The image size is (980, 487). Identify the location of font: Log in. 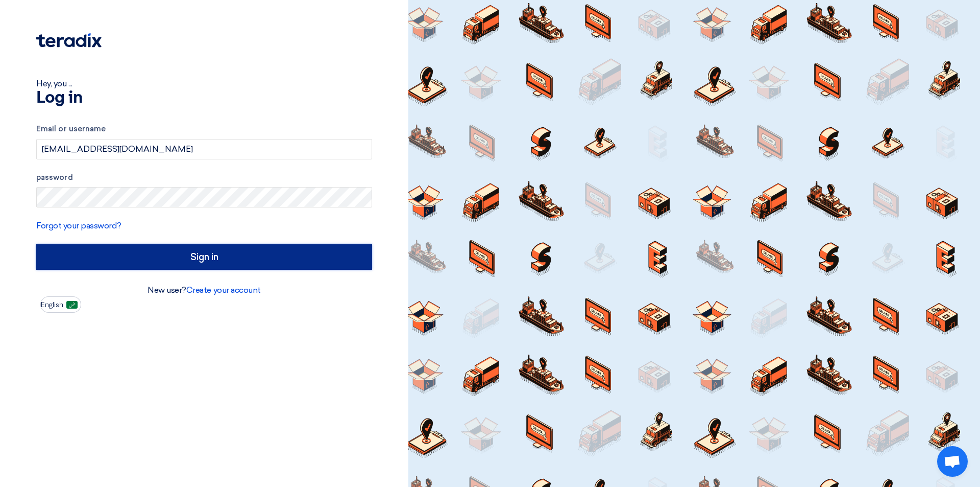
(60, 98).